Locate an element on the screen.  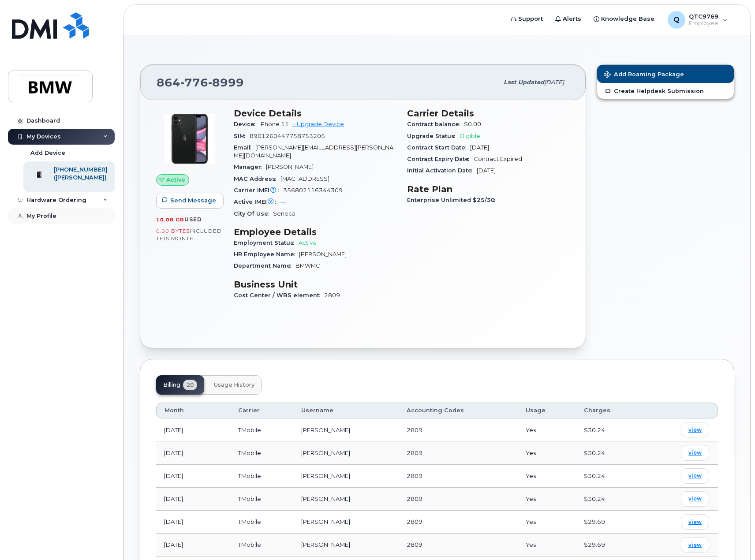
span: 776 is located at coordinates (194, 83).